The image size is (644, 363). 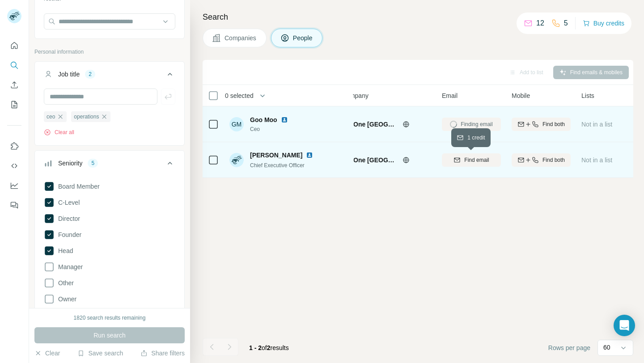 What do you see at coordinates (521, 95) in the screenshot?
I see `span: Mobile` at bounding box center [521, 95].